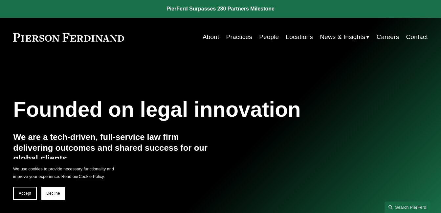  I want to click on span: Accept, so click(25, 194).